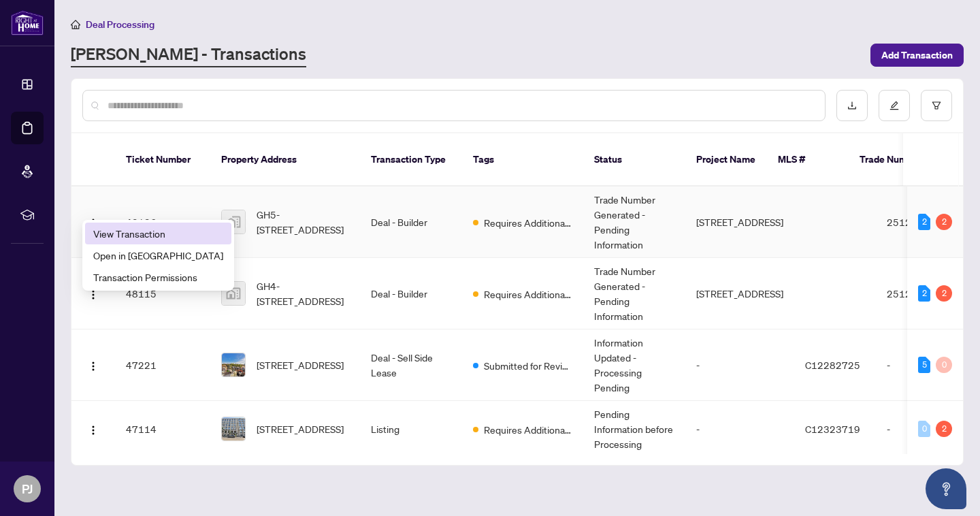  What do you see at coordinates (120, 24) in the screenshot?
I see `span: Deal Processing` at bounding box center [120, 24].